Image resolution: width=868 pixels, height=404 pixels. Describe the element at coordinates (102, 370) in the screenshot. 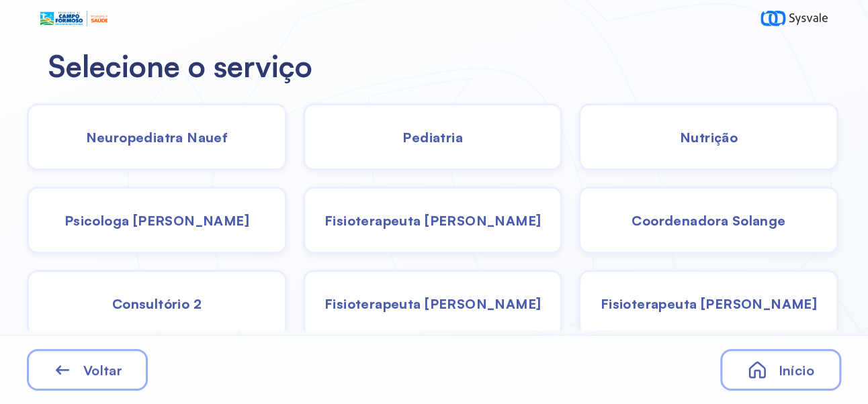

I see `span: Voltar` at that location.